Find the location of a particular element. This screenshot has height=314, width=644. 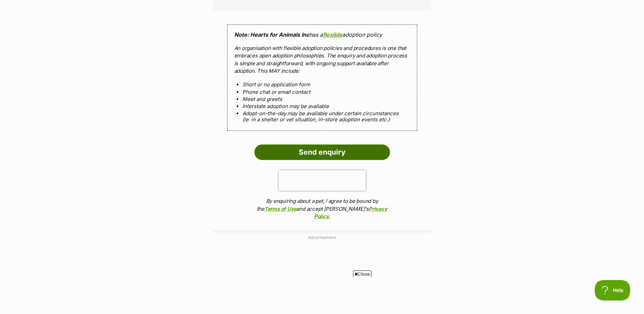

li: Adopt-on-the-day may be available under certain circumstances (ie. in a shelter or vet situation,... is located at coordinates (322, 116).